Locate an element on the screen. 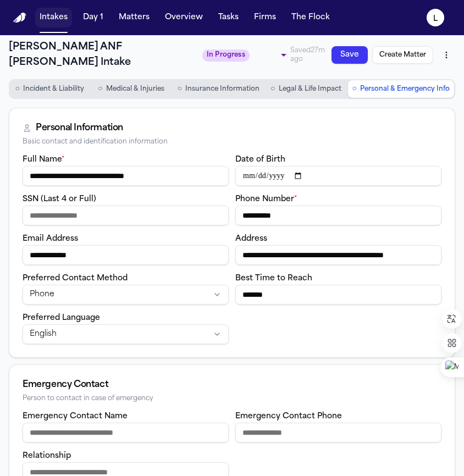  button: Matters is located at coordinates (134, 17).